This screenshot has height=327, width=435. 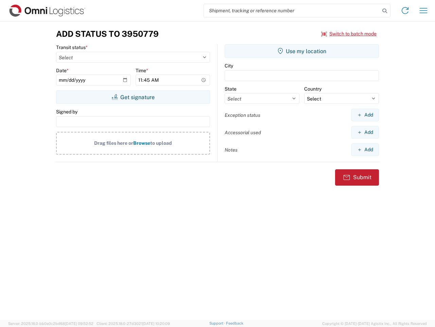 What do you see at coordinates (357, 177) in the screenshot?
I see `button: Submit` at bounding box center [357, 177].